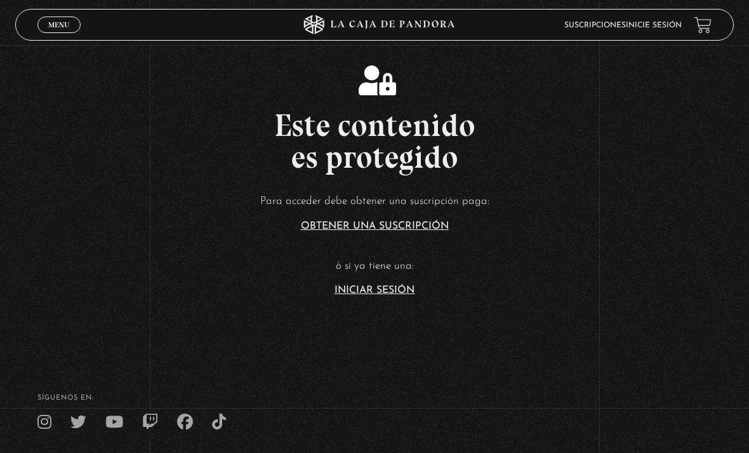 The width and height of the screenshot is (749, 453). Describe the element at coordinates (58, 25) in the screenshot. I see `span: Menu` at that location.